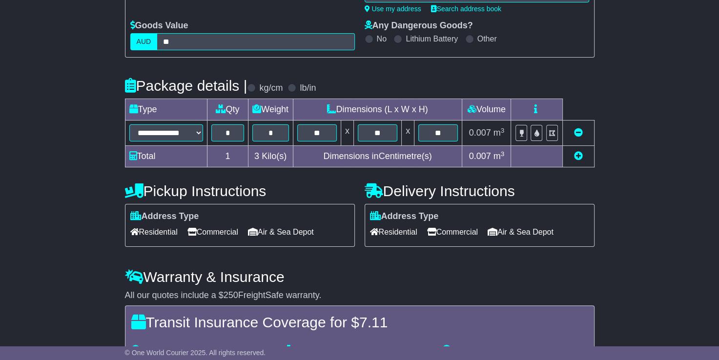 The width and height of the screenshot is (719, 360). What do you see at coordinates (377, 157) in the screenshot?
I see `td: Dimensions in Centimetre(s)` at bounding box center [377, 157].